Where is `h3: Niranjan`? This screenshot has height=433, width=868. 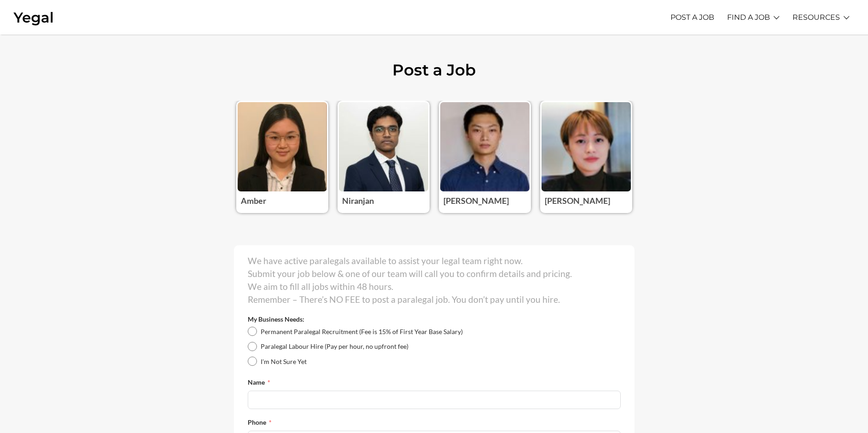 h3: Niranjan is located at coordinates (384, 198).